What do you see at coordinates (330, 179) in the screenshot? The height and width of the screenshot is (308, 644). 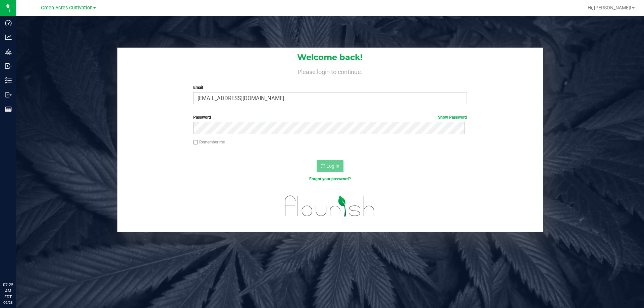 I see `a: Forgot your password?` at bounding box center [330, 179].